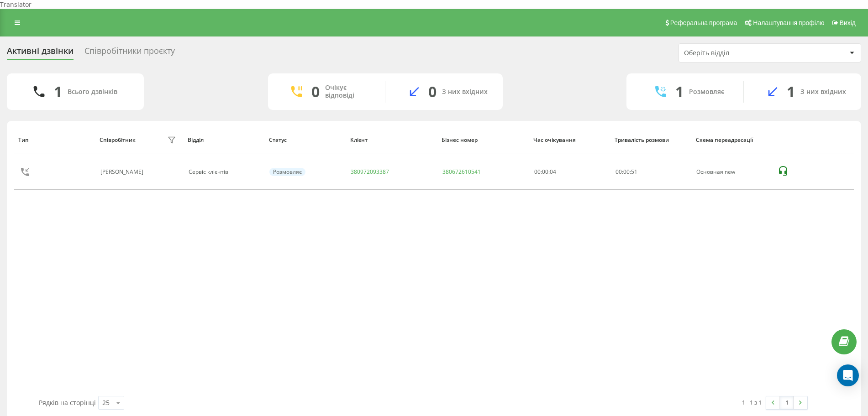  Describe the element at coordinates (67, 403) in the screenshot. I see `span: Рядків на сторінці` at that location.